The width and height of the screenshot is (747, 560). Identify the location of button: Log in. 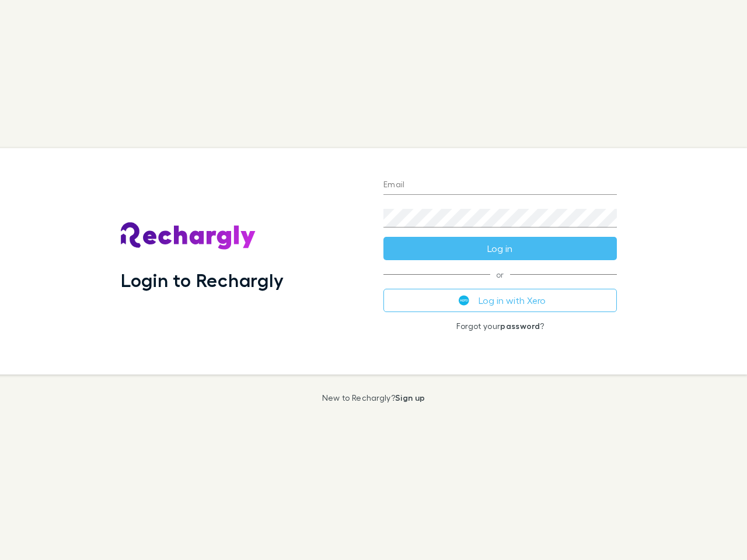
(500, 248).